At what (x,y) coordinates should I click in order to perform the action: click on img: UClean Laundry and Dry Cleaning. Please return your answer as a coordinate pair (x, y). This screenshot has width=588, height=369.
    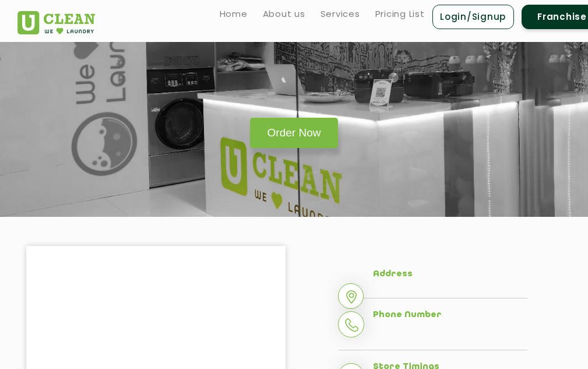
    Looking at the image, I should click on (56, 22).